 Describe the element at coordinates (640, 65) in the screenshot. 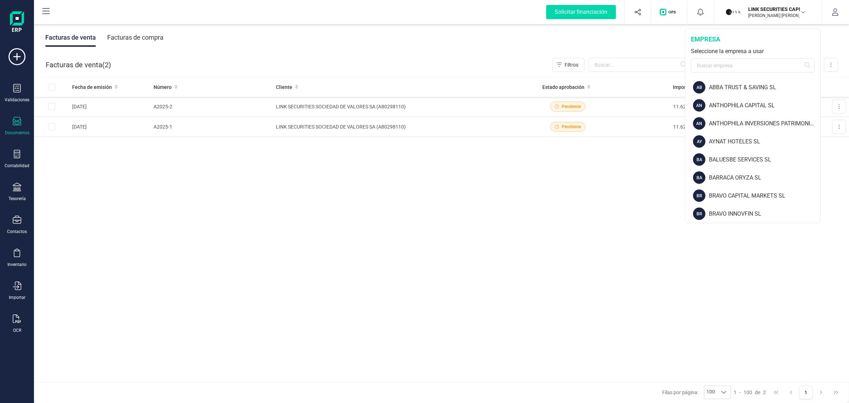

I see `input: Buscar...` at that location.